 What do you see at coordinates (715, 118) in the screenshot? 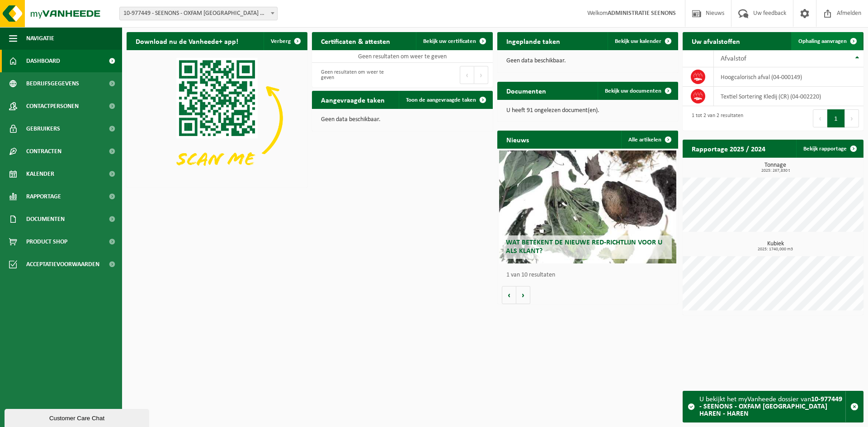
I see `div: 1 tot 2 van 2 resultaten` at bounding box center [715, 118].